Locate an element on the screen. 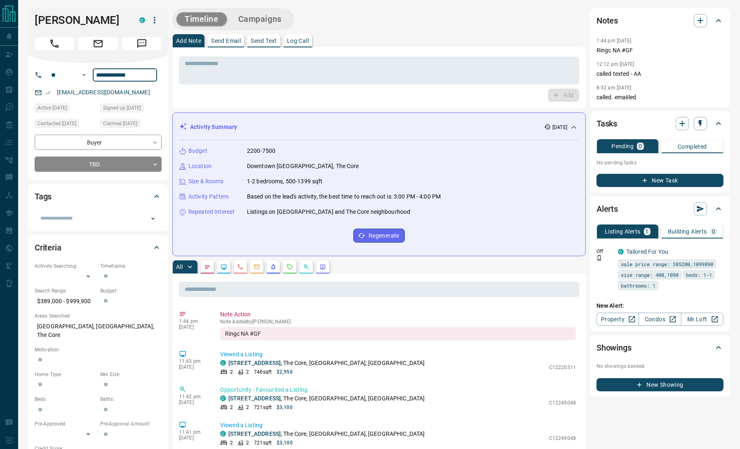 This screenshot has height=449, width=740. svg: Lead Browsing Activity is located at coordinates (224, 267).